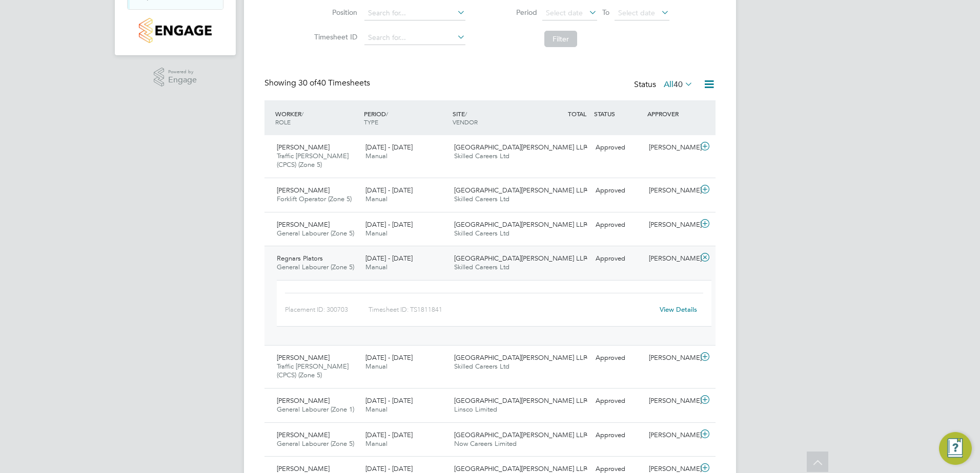 Image resolution: width=980 pixels, height=473 pixels. Describe the element at coordinates (318, 83) in the screenshot. I see `div: Showing` at that location.